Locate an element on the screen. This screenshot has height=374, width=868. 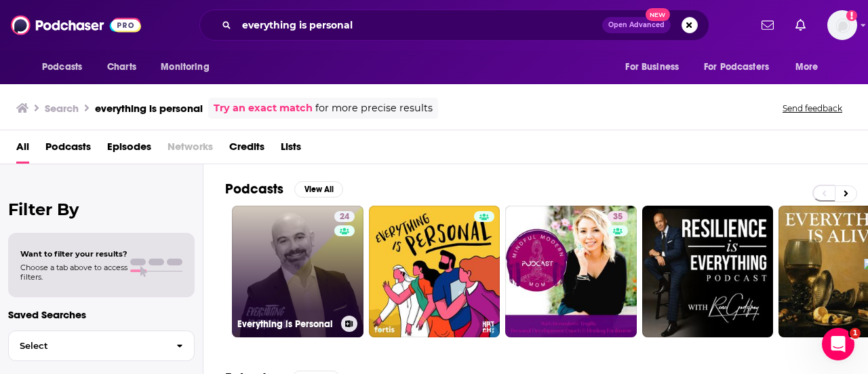
button: Select is located at coordinates (101, 346).